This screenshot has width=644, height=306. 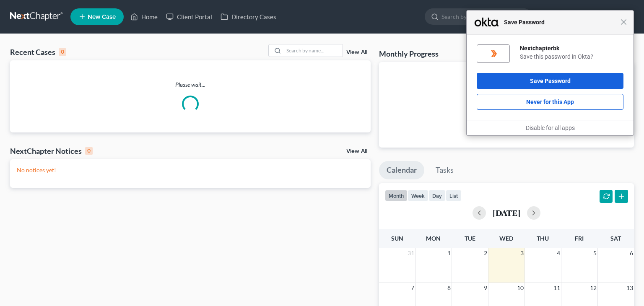 What do you see at coordinates (454, 195) in the screenshot?
I see `button: list` at bounding box center [454, 195].